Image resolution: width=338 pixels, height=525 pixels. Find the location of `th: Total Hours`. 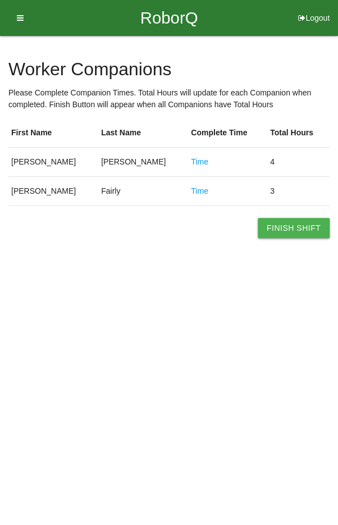

th: Total Hours is located at coordinates (298, 133).